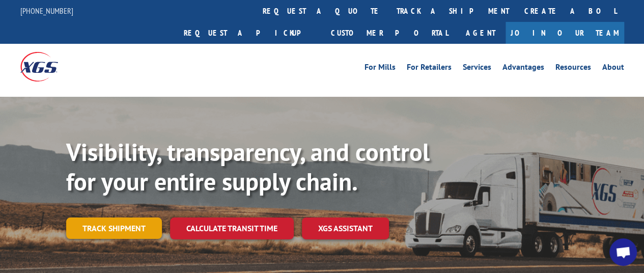 The height and width of the screenshot is (273, 644). I want to click on a: XGS ASSISTANT, so click(345, 228).